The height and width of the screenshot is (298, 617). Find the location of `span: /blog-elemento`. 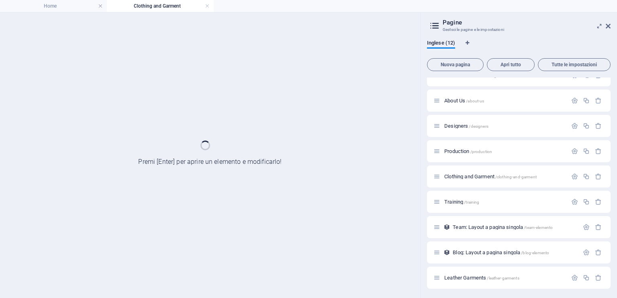

span: /blog-elemento is located at coordinates (535, 252).